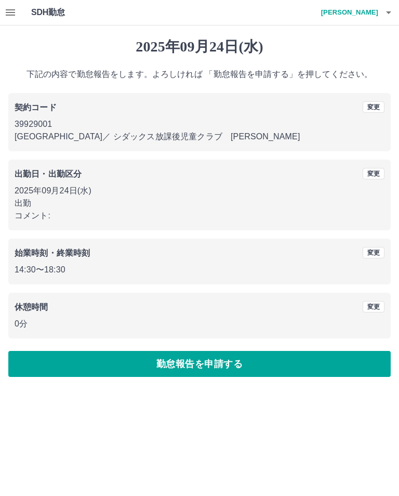  What do you see at coordinates (200, 270) in the screenshot?
I see `p: 14:30 〜 18:30` at bounding box center [200, 270].